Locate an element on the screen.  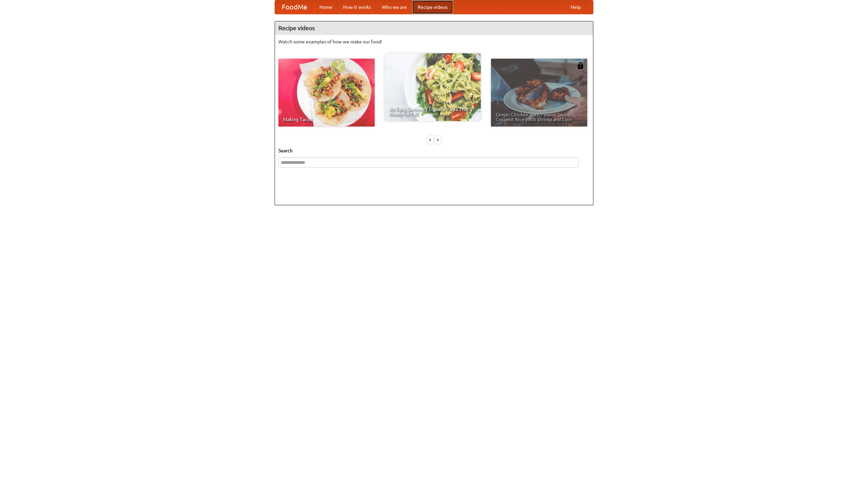
span: An Easy, Summery Tomato Pasta That's Ready for Fall is located at coordinates (433, 111).